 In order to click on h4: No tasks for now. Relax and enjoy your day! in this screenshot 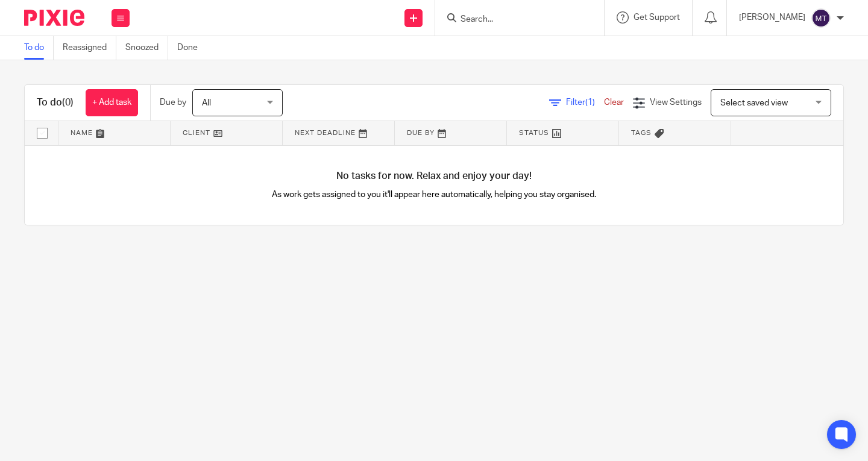, I will do `click(434, 176)`.